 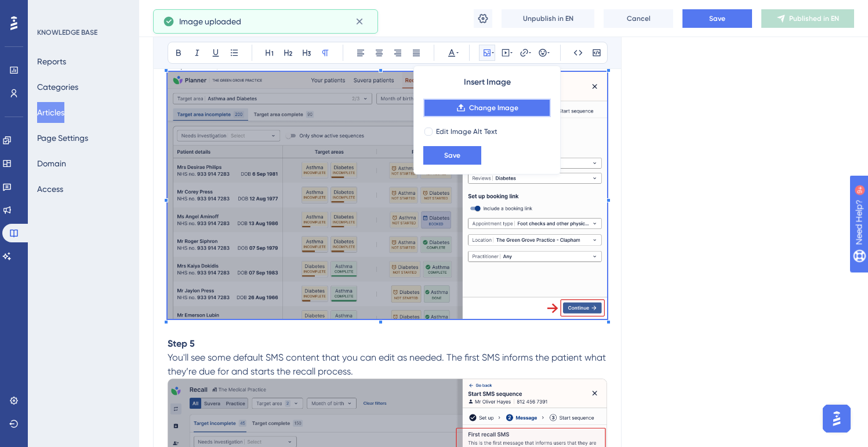 I want to click on span: Published in EN, so click(x=814, y=18).